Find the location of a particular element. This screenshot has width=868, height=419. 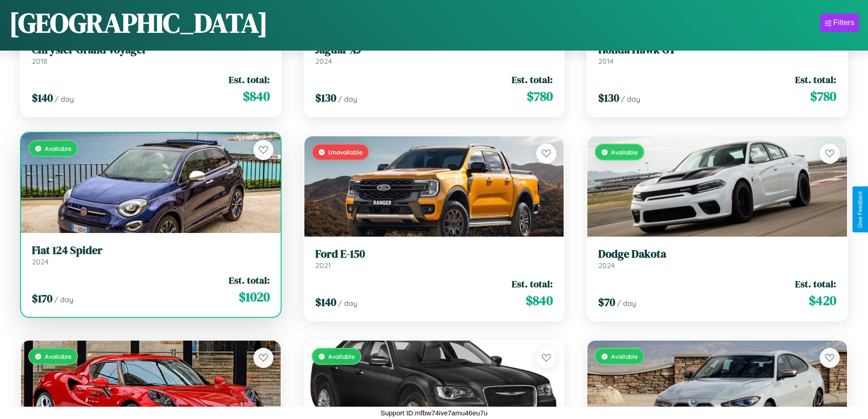

a: Honda Hawk GT2014 is located at coordinates (718, 54).